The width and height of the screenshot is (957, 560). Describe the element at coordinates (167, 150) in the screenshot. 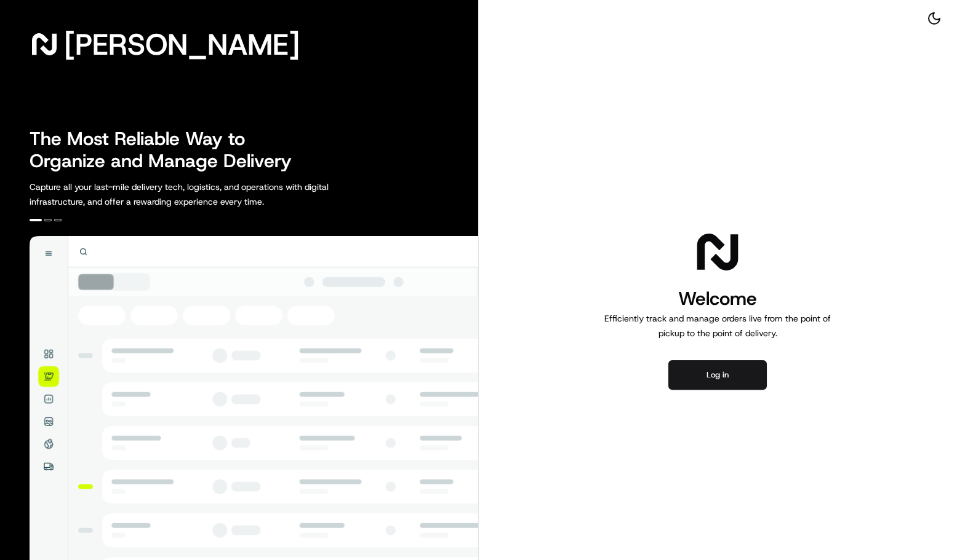

I see `h2: The Most Reliable Way to Organize and Manage Delivery` at that location.